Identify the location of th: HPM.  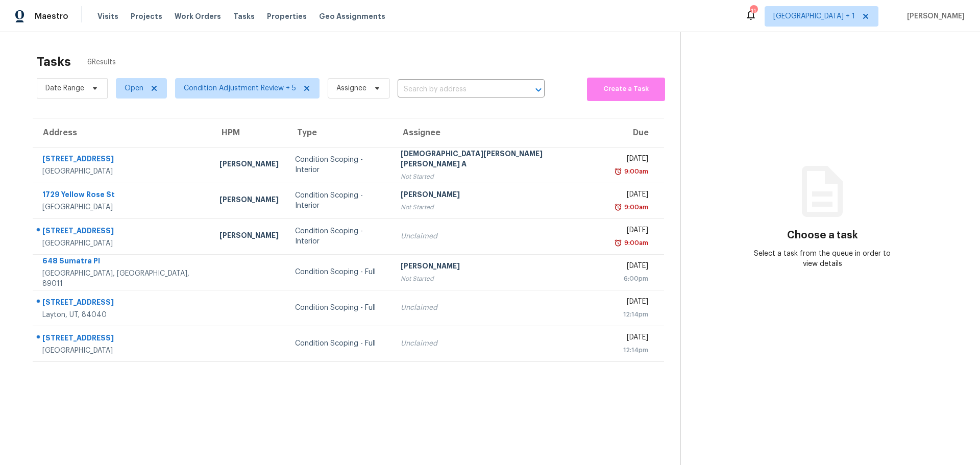
(249, 133).